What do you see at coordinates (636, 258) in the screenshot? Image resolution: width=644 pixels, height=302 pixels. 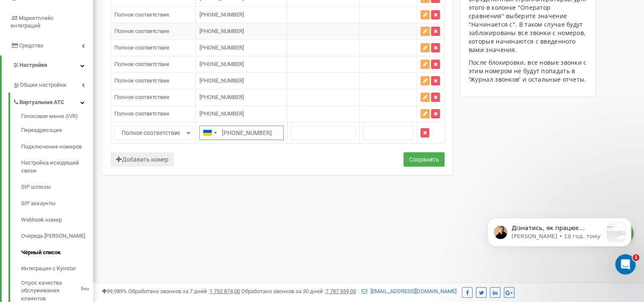 I see `span: 1` at bounding box center [636, 258].